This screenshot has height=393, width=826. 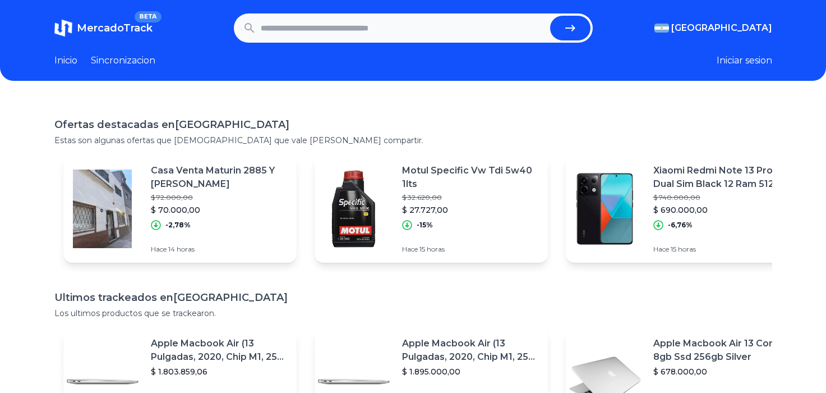 I want to click on p: Los ultimos productos que se trackearon., so click(x=413, y=313).